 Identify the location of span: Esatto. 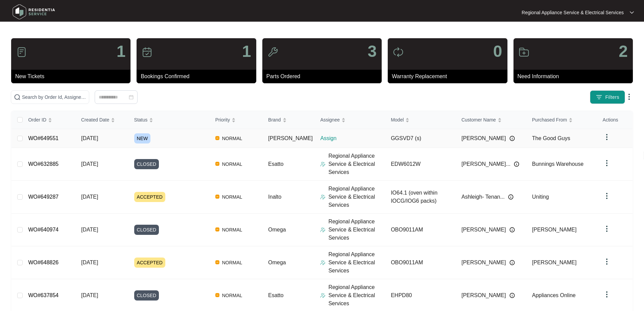
(276, 294).